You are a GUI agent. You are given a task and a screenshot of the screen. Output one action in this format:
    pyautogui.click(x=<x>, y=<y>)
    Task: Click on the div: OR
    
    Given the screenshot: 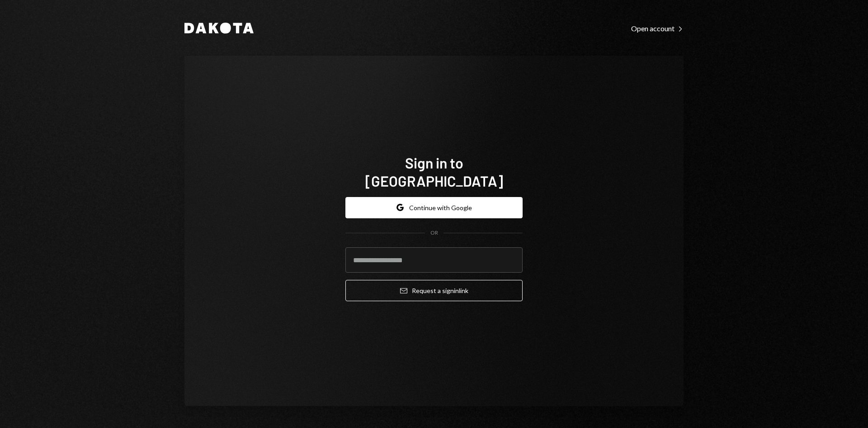 What is the action you would take?
    pyautogui.click(x=434, y=233)
    